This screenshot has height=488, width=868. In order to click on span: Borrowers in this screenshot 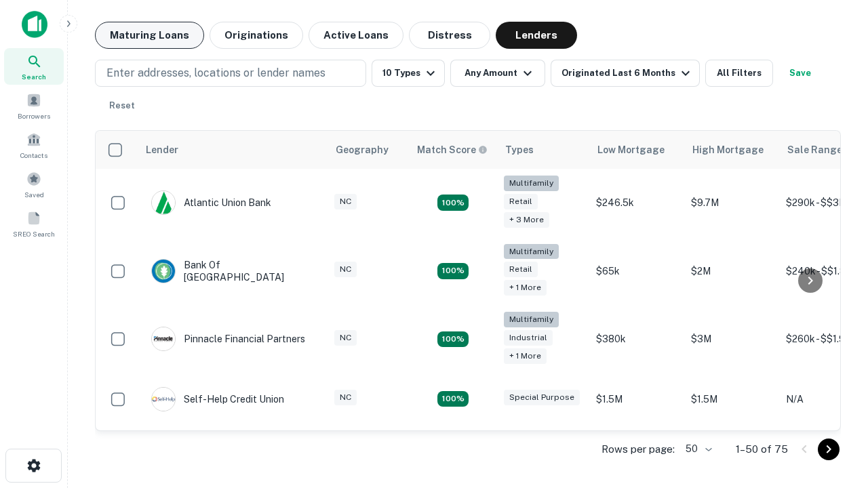, I will do `click(34, 116)`.